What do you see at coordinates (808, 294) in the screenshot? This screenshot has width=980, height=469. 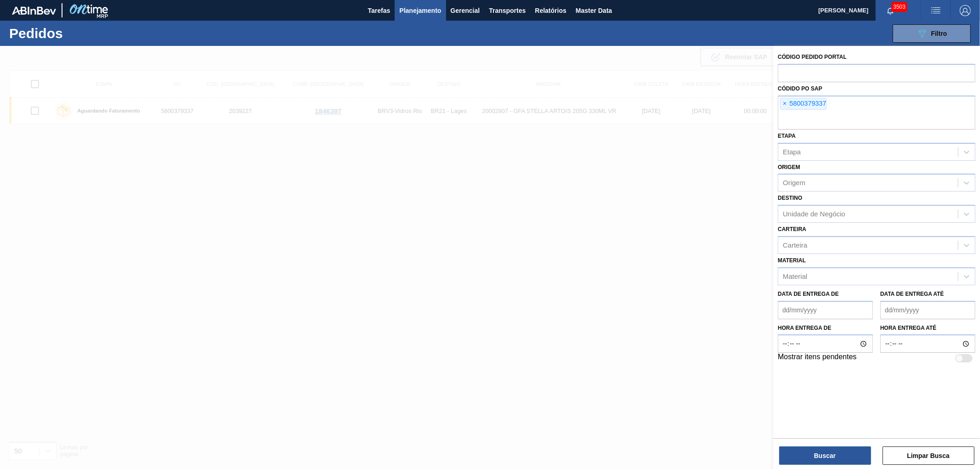 I see `label: Data de Entrega de` at bounding box center [808, 294].